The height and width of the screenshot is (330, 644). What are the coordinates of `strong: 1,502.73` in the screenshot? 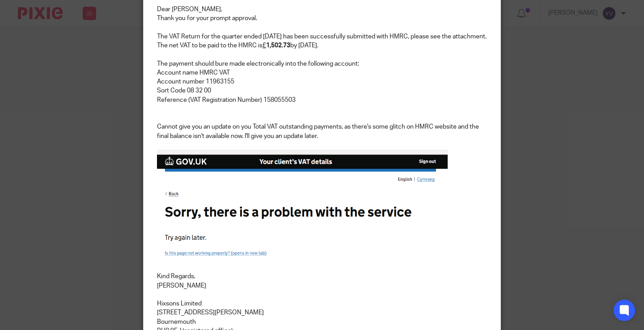 It's located at (278, 45).